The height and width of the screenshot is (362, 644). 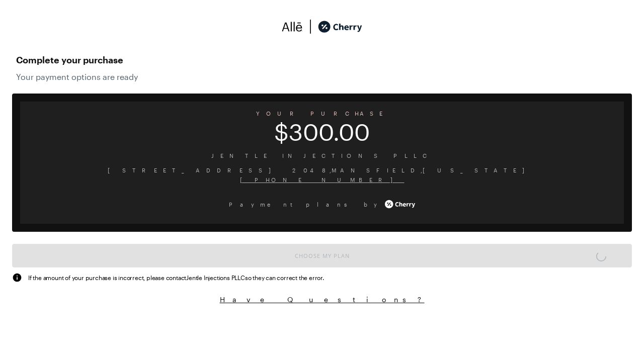 I want to click on span: Payment plans by, so click(x=306, y=204).